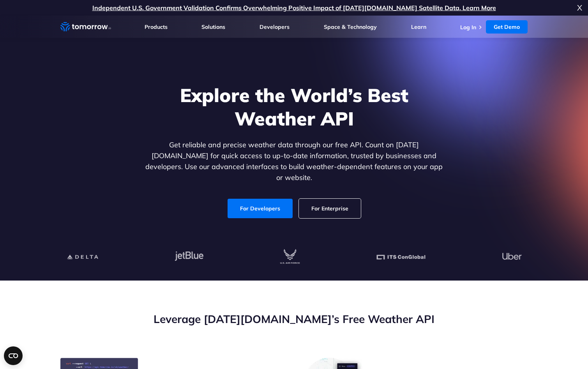 The image size is (588, 369). I want to click on a: Products, so click(156, 27).